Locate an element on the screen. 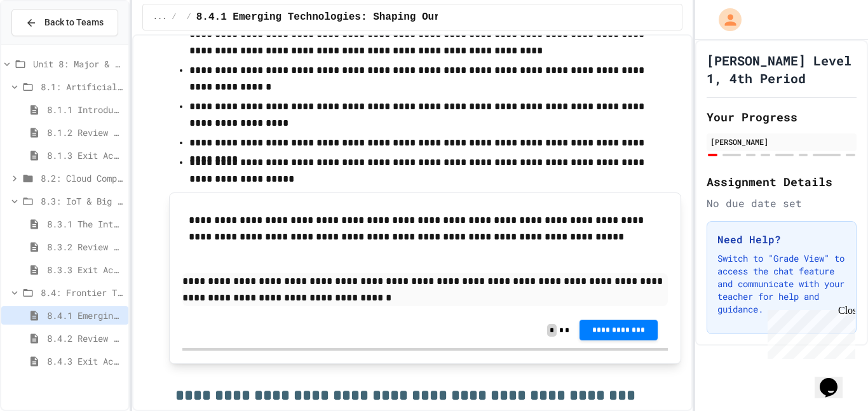 Image resolution: width=868 pixels, height=411 pixels. span: 8.1.3 Exit Activity - AI Detective is located at coordinates (85, 155).